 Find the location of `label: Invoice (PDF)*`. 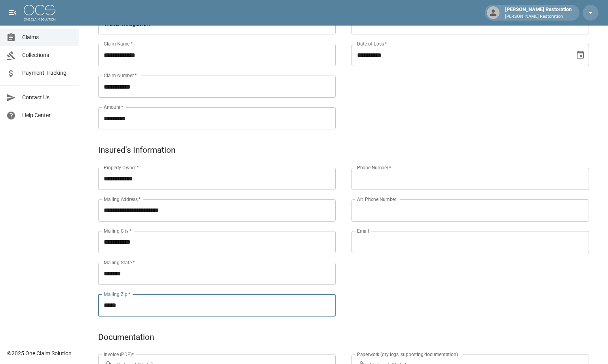

label: Invoice (PDF)* is located at coordinates (119, 354).